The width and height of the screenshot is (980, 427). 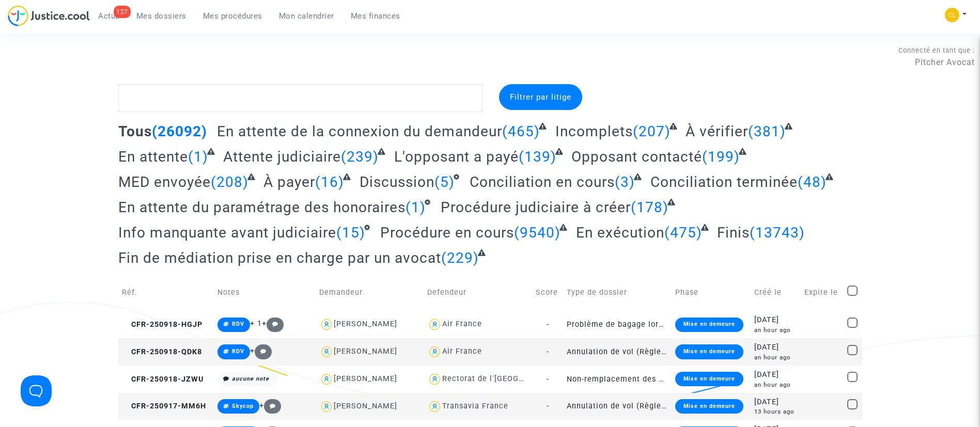 What do you see at coordinates (375, 16) in the screenshot?
I see `span: Mes finances` at bounding box center [375, 16].